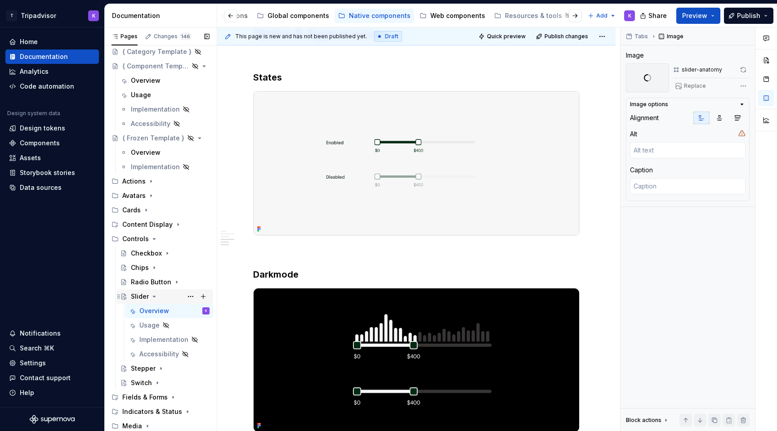  Describe the element at coordinates (52, 378) in the screenshot. I see `button: Contact support` at that location.